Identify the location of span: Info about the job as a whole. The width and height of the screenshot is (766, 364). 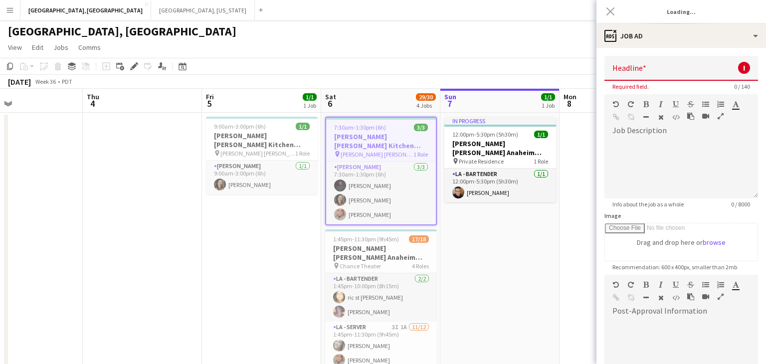
(648, 204).